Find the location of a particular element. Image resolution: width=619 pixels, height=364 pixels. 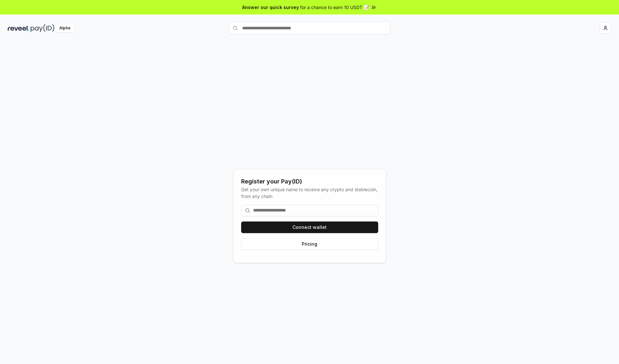

img: reveel_dark is located at coordinates (19, 28).